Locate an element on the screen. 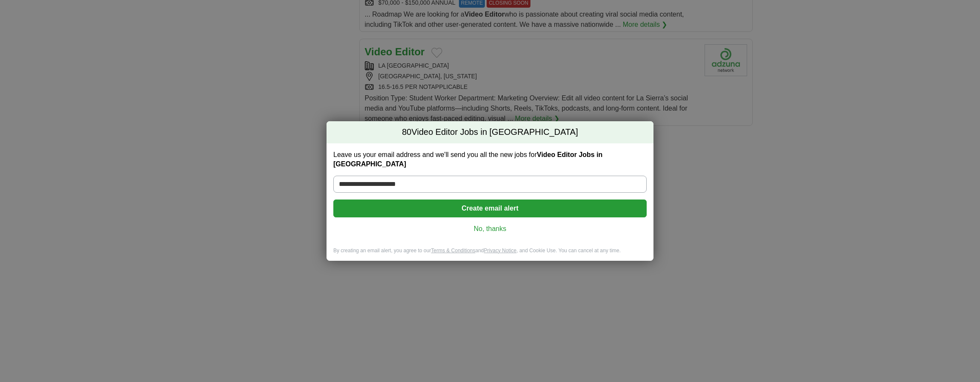 The height and width of the screenshot is (382, 980). a: No, thanks is located at coordinates (490, 229).